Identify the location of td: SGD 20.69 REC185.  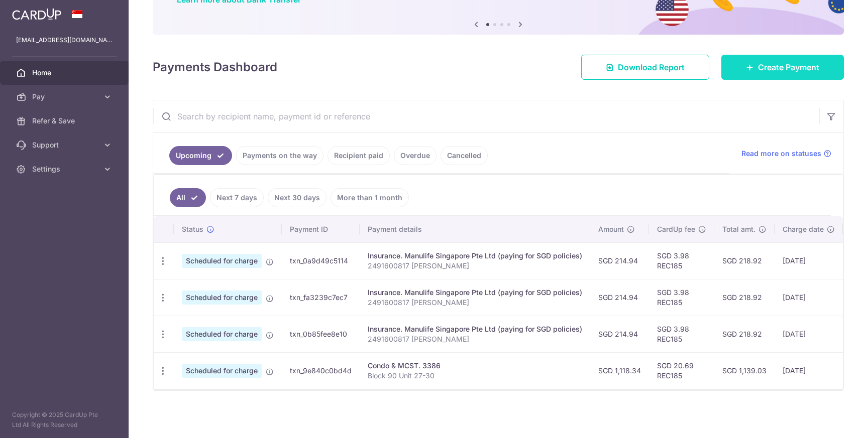
(682, 371).